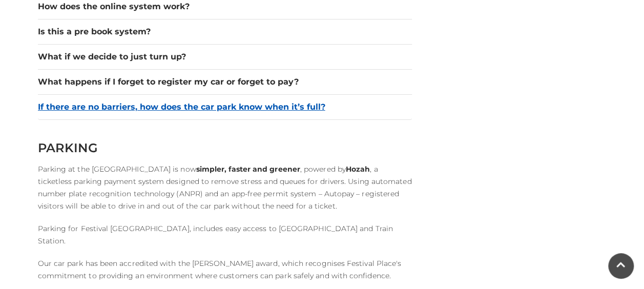 Image resolution: width=644 pixels, height=289 pixels. What do you see at coordinates (248, 169) in the screenshot?
I see `strong: simpler, faster and greener` at bounding box center [248, 169].